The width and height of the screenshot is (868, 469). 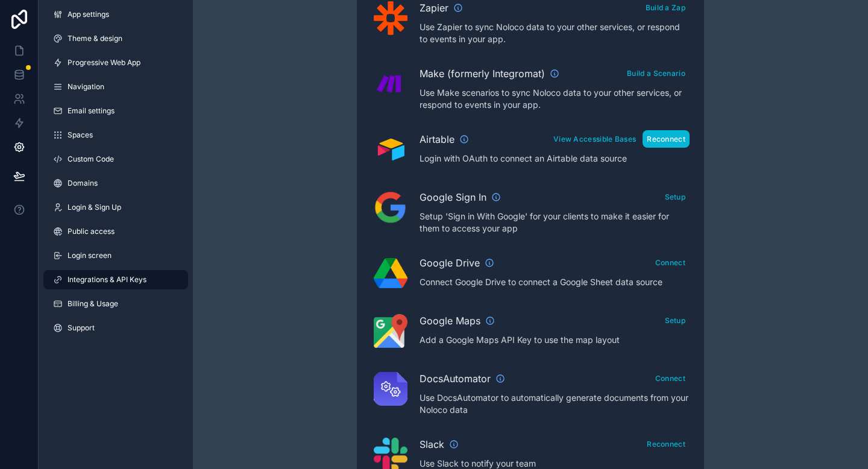 I want to click on p: Connect Google Drive to connect a Google Sheet data source, so click(x=554, y=282).